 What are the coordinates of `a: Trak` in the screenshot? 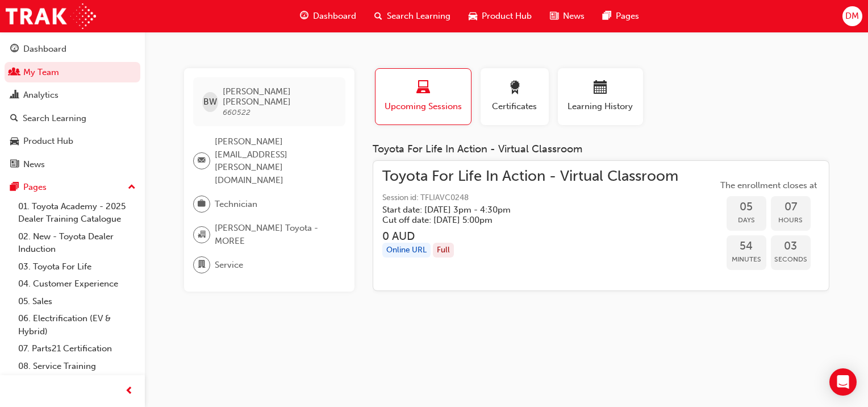 It's located at (50, 16).